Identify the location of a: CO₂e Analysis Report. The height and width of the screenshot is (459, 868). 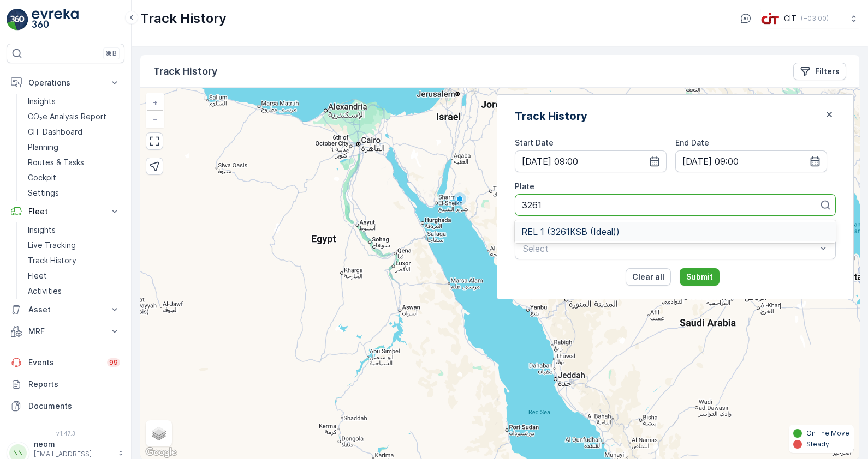
(74, 117).